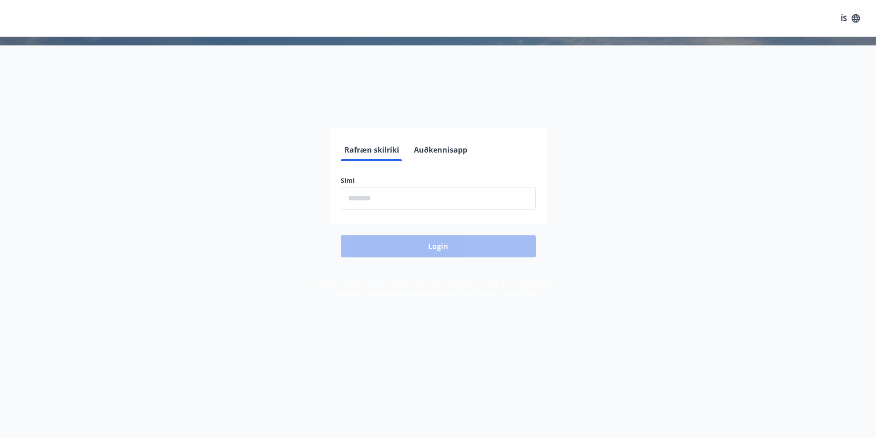  What do you see at coordinates (438, 288) in the screenshot?
I see `span: Með því að skrá þig inn samþykkir þú að upplýsingar um þig séu meðhöndlaðar í samræmi við Starfsm...` at bounding box center [438, 288].